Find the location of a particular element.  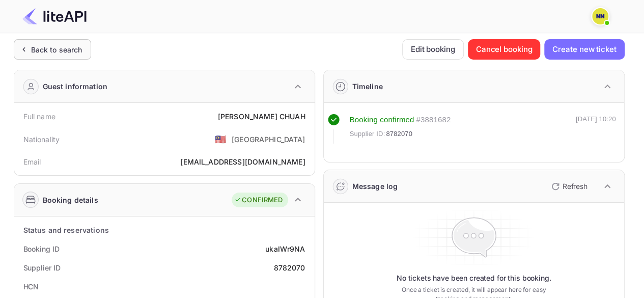

button: Edit booking is located at coordinates (433, 49).